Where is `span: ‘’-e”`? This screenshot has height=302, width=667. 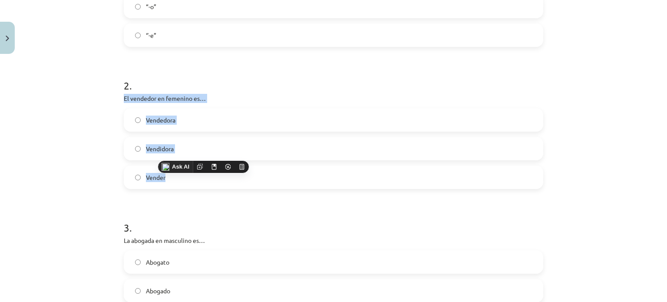
span: ‘’-e” is located at coordinates (151, 35).